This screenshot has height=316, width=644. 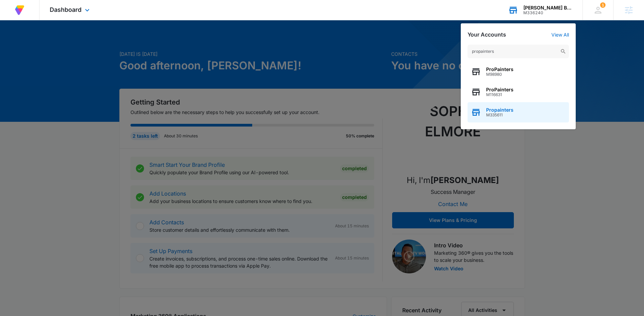 I want to click on span: M335611, so click(x=500, y=115).